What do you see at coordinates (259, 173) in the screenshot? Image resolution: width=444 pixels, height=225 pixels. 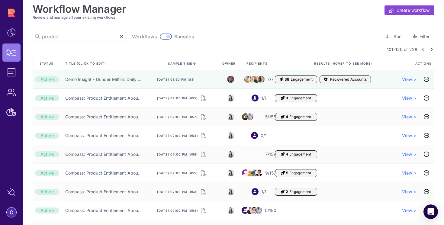 I see `img: 3102639703686_d21d3cfe4e0abe51f804_32.jpg` at bounding box center [259, 173].